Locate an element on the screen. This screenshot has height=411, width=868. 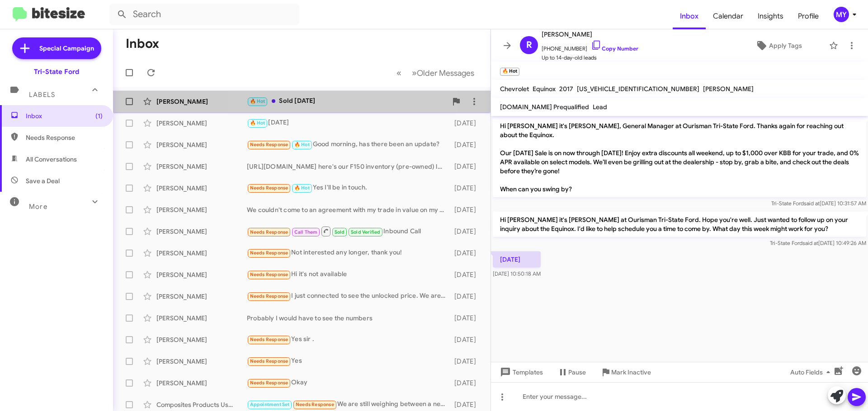
span: Templates is located at coordinates (520, 372).